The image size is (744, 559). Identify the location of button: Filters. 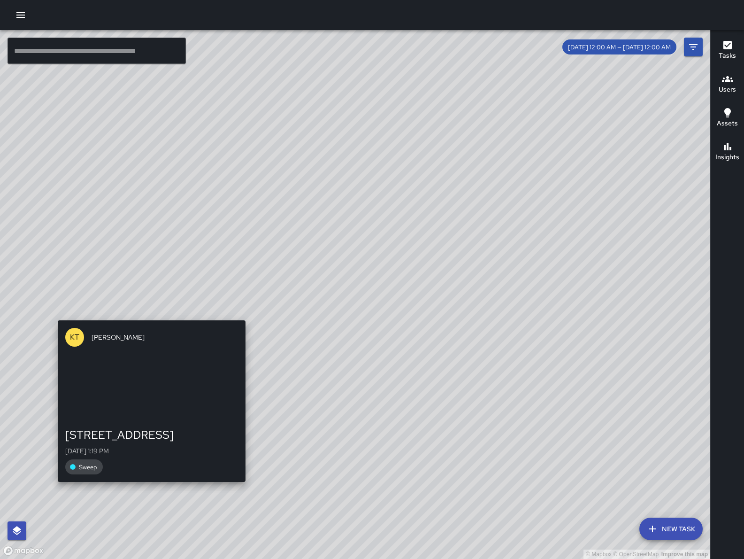
(693, 47).